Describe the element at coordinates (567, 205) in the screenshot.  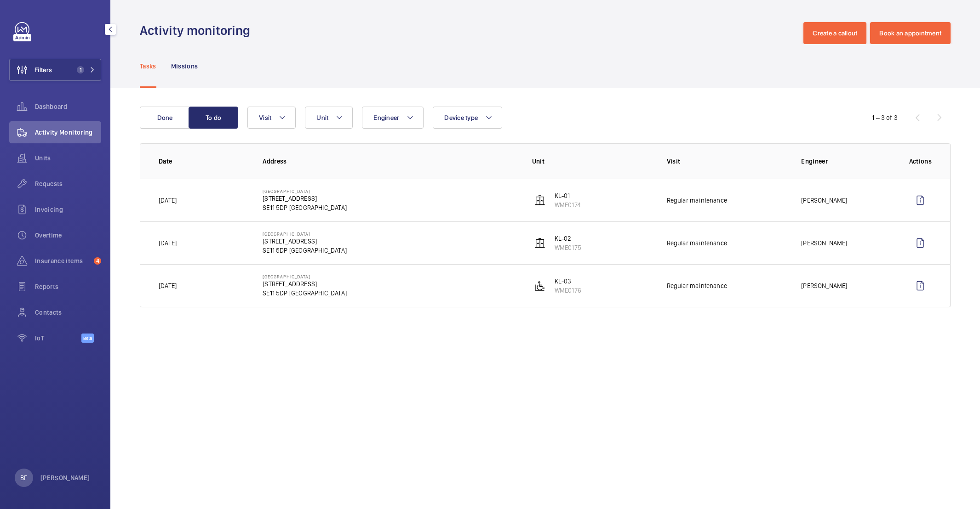
I see `p: WME0174` at that location.